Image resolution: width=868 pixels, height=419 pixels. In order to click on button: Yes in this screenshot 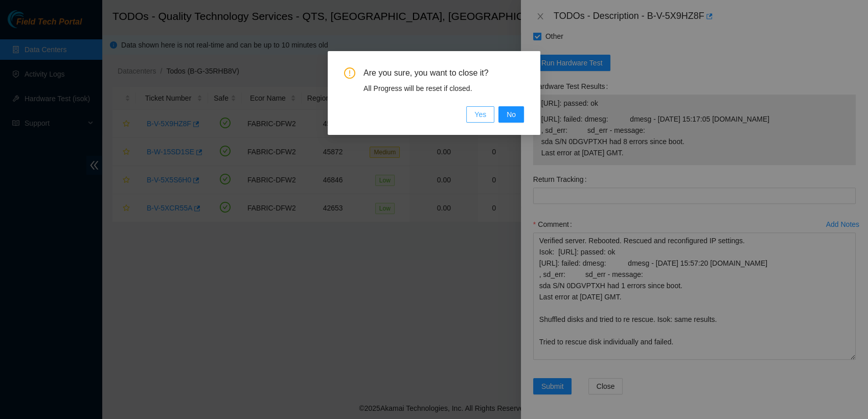, I will do `click(480, 114)`.